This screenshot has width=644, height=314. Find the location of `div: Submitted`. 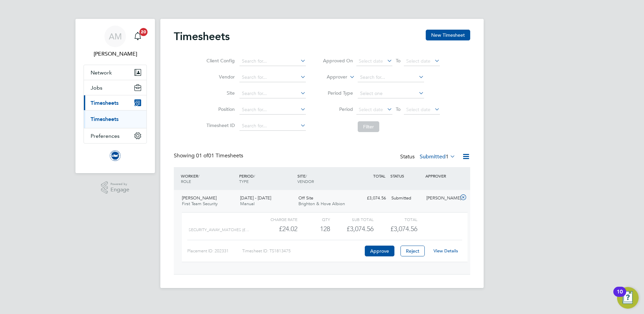

div: Submitted is located at coordinates (406, 198).